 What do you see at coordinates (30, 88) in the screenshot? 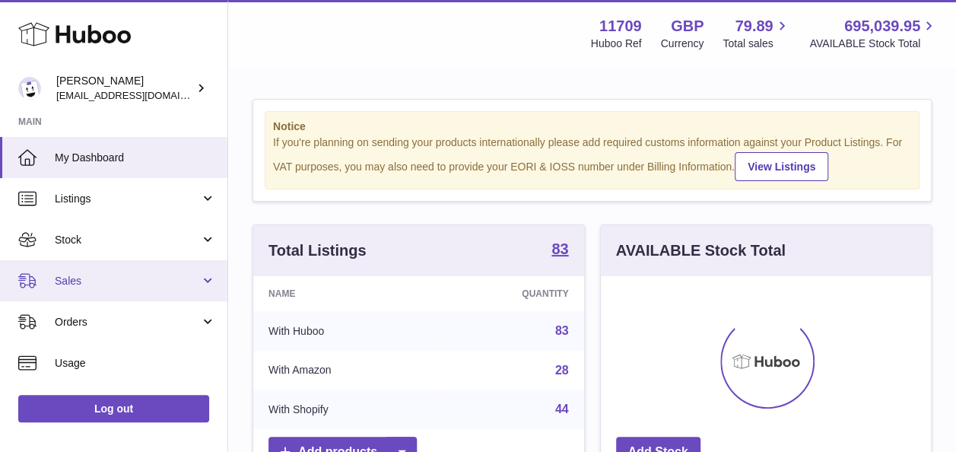
I see `img: admin@talkingpointcards.com` at bounding box center [30, 88].